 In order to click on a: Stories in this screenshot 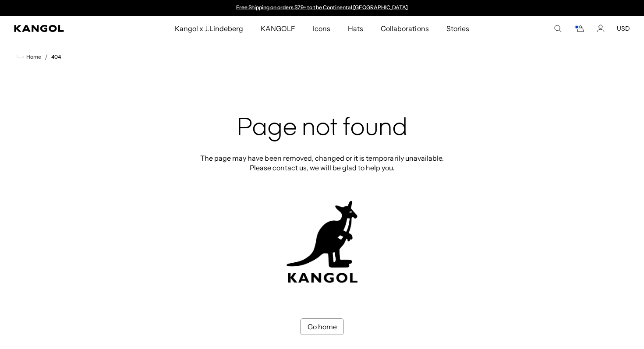, I will do `click(458, 28)`.